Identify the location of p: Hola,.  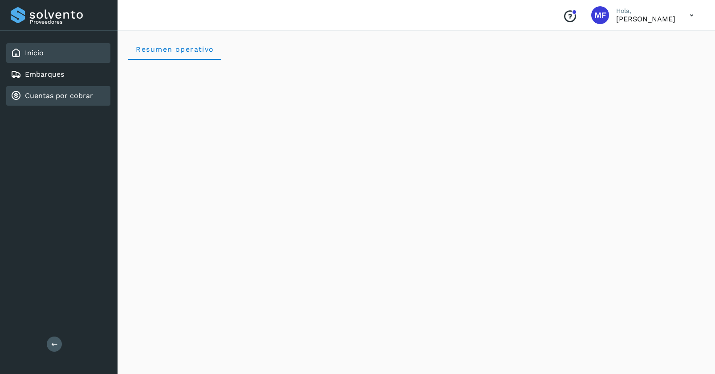
(646, 11).